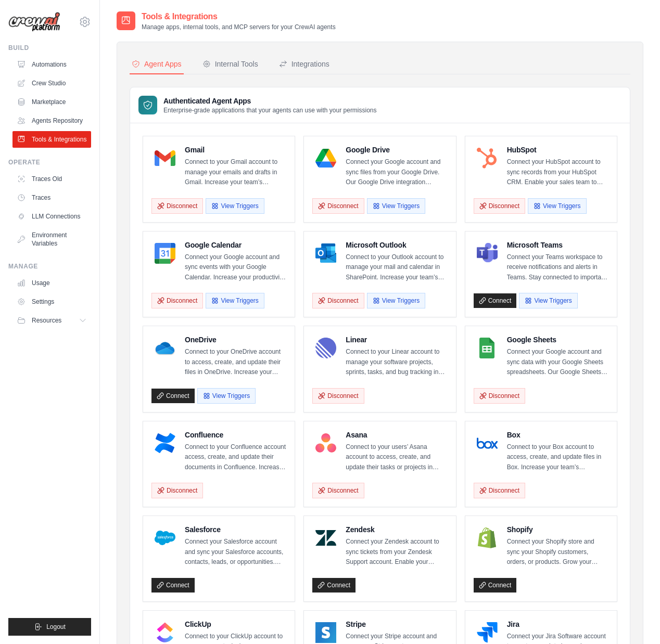  I want to click on img: Box Logo, so click(487, 443).